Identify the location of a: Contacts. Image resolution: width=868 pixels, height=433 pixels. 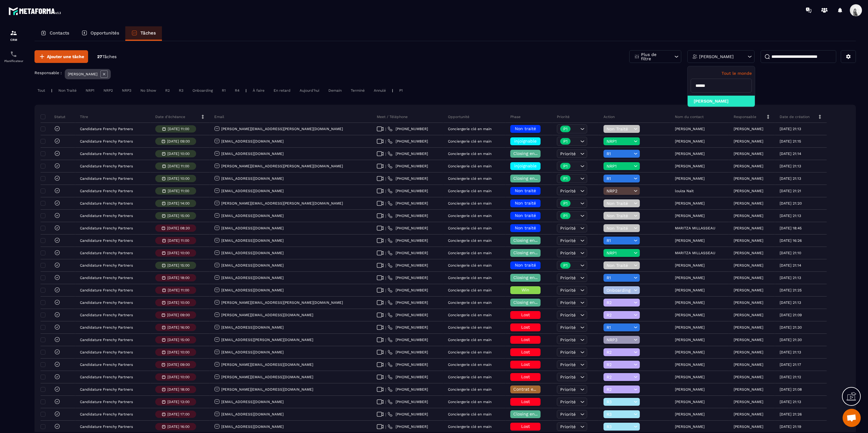
(54, 34).